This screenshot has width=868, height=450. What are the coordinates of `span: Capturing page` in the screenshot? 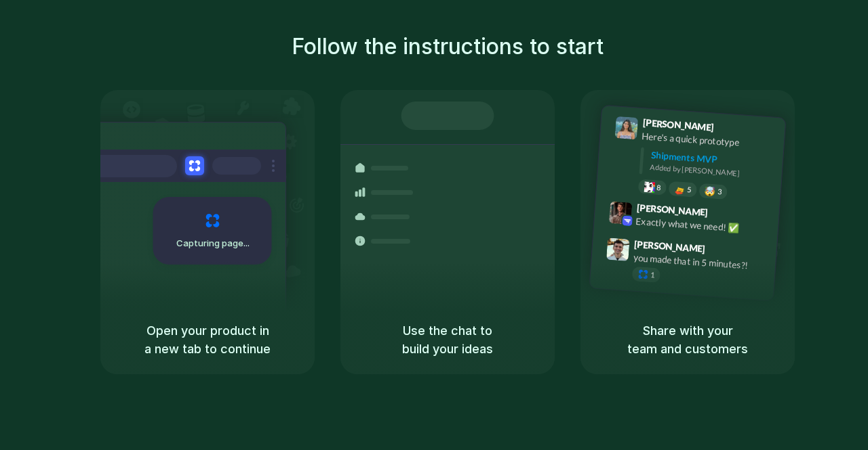 It's located at (214, 243).